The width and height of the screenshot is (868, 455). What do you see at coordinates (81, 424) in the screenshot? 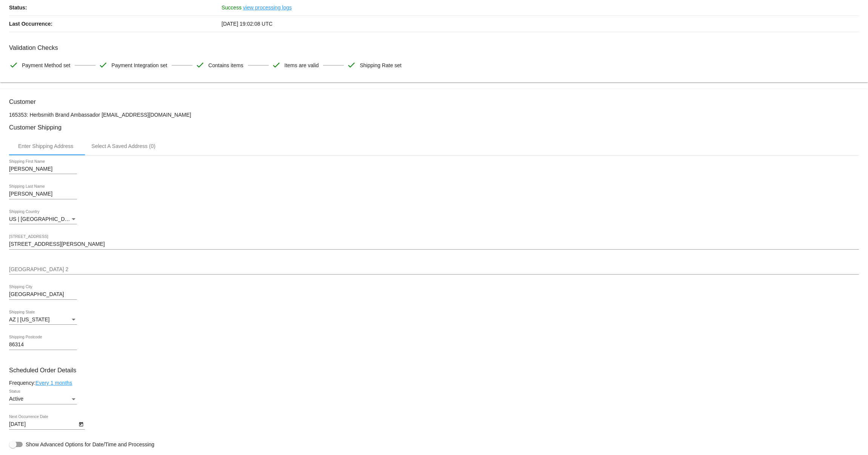
I see `button: Open calendar` at bounding box center [81, 424].